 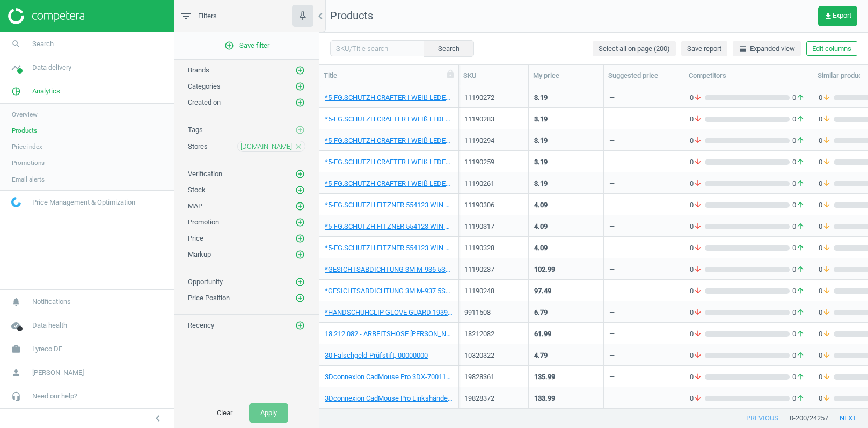 What do you see at coordinates (52, 302) in the screenshot?
I see `span: Notifications` at bounding box center [52, 302].